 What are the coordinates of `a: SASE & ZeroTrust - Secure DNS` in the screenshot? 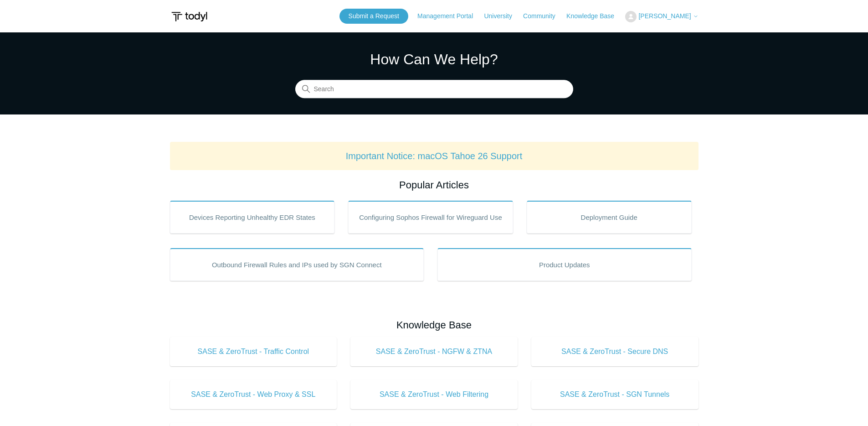 It's located at (615, 352).